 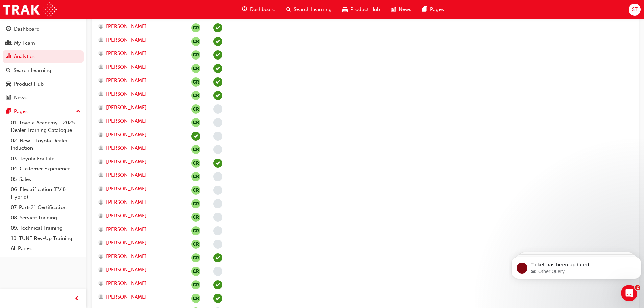 I want to click on p: Ticket has been updated, so click(x=73, y=23).